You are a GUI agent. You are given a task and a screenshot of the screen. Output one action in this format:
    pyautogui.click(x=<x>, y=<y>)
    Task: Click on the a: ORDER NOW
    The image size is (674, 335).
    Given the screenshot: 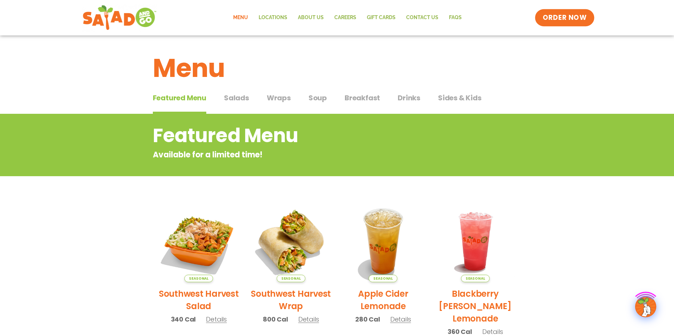 What is the action you would take?
    pyautogui.click(x=565, y=18)
    